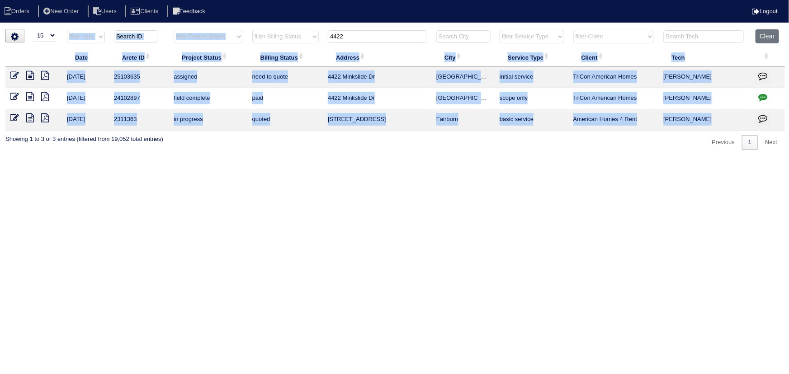  Describe the element at coordinates (208, 57) in the screenshot. I see `th: Project Status: activate to sort column ascending` at that location.